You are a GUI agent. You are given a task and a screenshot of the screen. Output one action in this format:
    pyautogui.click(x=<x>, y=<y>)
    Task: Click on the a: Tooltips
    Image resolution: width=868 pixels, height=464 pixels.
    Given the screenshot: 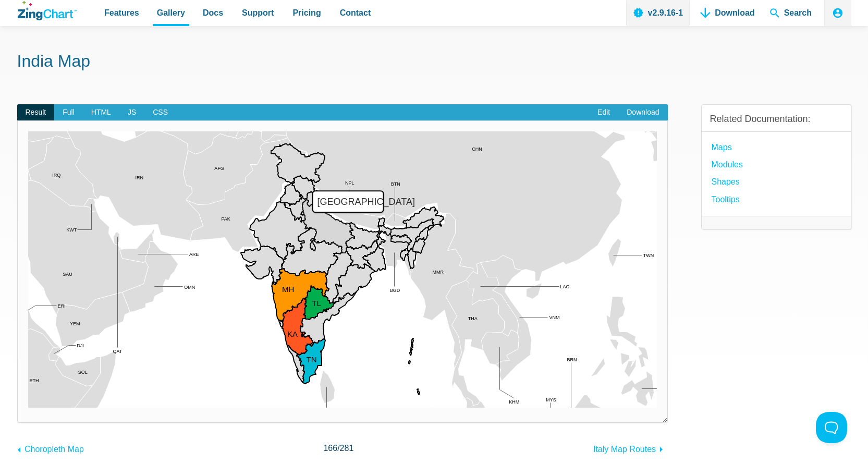 What is the action you would take?
    pyautogui.click(x=726, y=199)
    